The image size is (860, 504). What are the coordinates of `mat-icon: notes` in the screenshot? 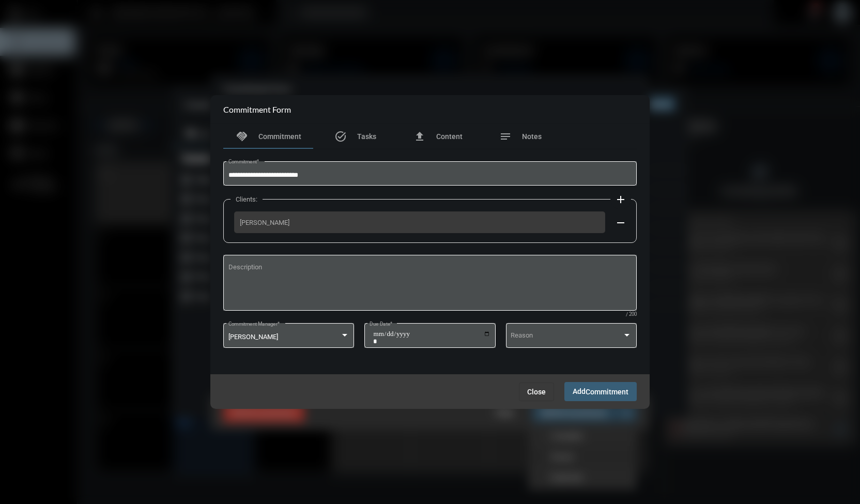 It's located at (506, 136).